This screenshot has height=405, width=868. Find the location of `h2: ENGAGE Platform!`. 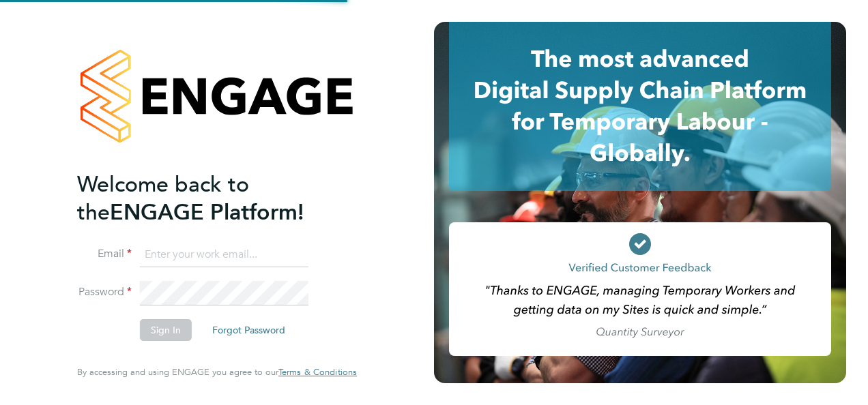

h2: ENGAGE Platform! is located at coordinates (210, 199).